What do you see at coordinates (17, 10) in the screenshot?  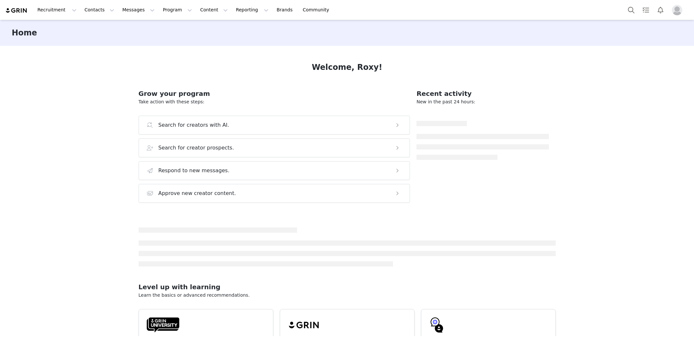 I see `a: grin logo` at bounding box center [17, 10].